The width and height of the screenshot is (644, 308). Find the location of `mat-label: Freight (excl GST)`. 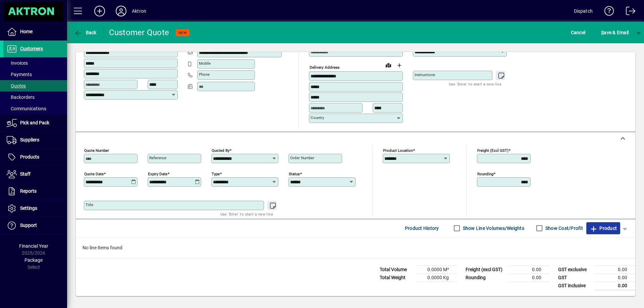

mat-label: Freight (excl GST) is located at coordinates (493, 150).